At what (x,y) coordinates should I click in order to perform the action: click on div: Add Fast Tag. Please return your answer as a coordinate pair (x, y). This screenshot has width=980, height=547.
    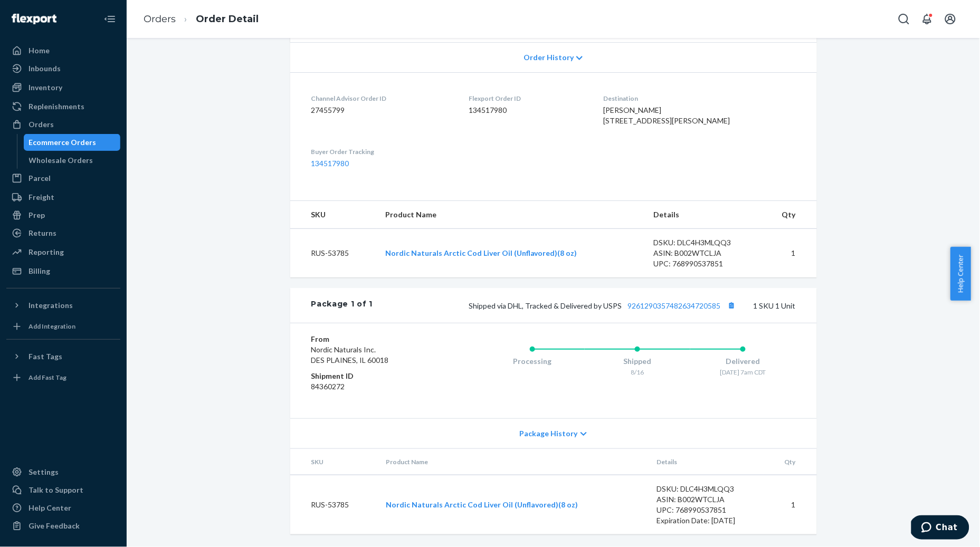
    Looking at the image, I should click on (47, 377).